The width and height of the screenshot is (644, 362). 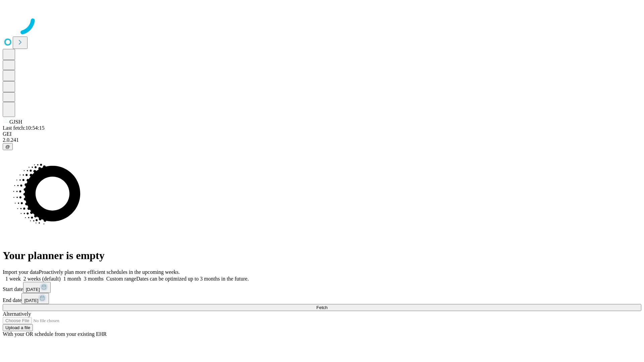 What do you see at coordinates (322, 287) in the screenshot?
I see `div: Start date` at bounding box center [322, 287].